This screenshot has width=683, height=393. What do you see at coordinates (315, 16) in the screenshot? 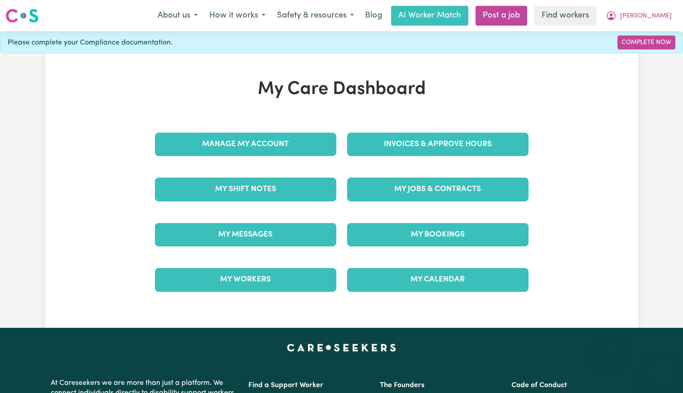
I see `button: Safety & resources` at bounding box center [315, 16].